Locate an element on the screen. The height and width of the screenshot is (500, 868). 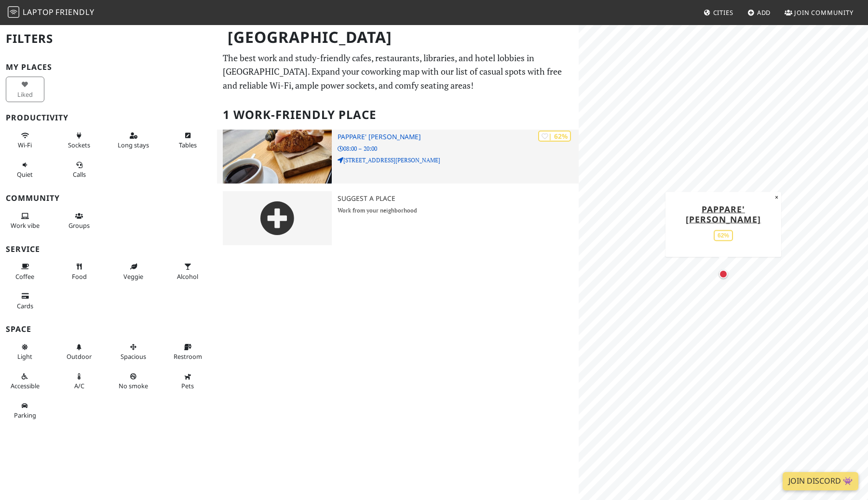
span: Restroom is located at coordinates (188, 357).